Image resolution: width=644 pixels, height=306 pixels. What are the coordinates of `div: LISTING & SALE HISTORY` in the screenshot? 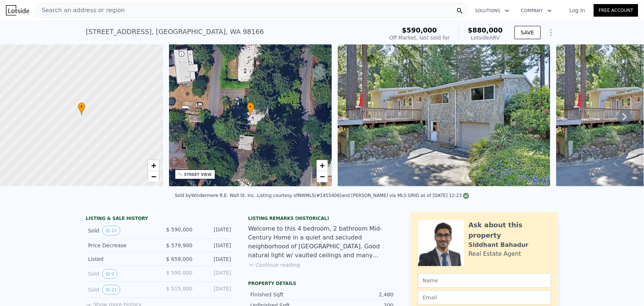 It's located at (160, 219).